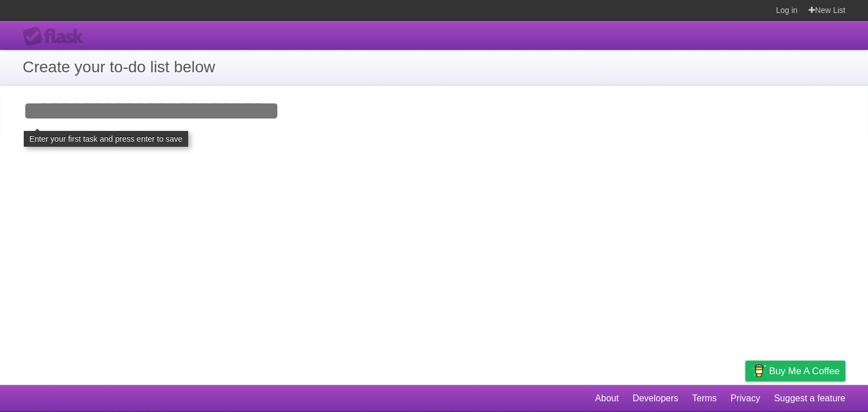  What do you see at coordinates (607, 398) in the screenshot?
I see `a: About` at bounding box center [607, 398].